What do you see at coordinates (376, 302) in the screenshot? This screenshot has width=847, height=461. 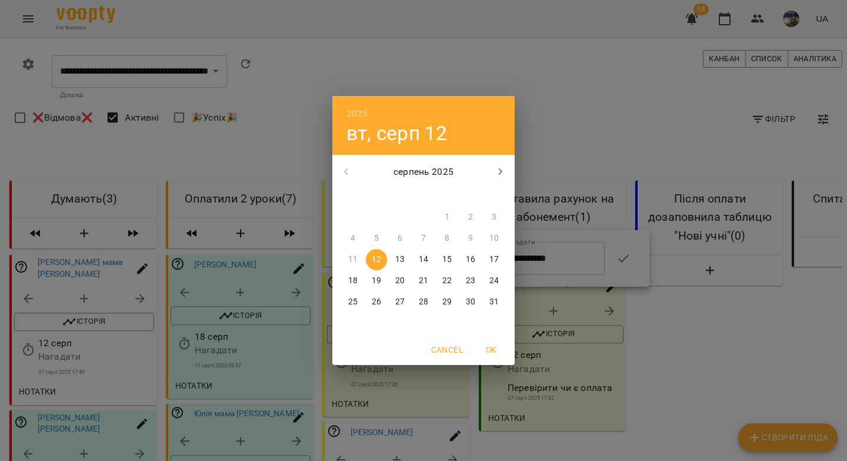 I see `button: 26` at bounding box center [376, 302].